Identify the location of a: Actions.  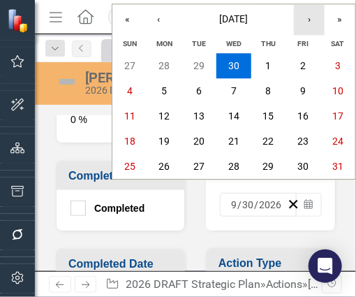
(284, 283).